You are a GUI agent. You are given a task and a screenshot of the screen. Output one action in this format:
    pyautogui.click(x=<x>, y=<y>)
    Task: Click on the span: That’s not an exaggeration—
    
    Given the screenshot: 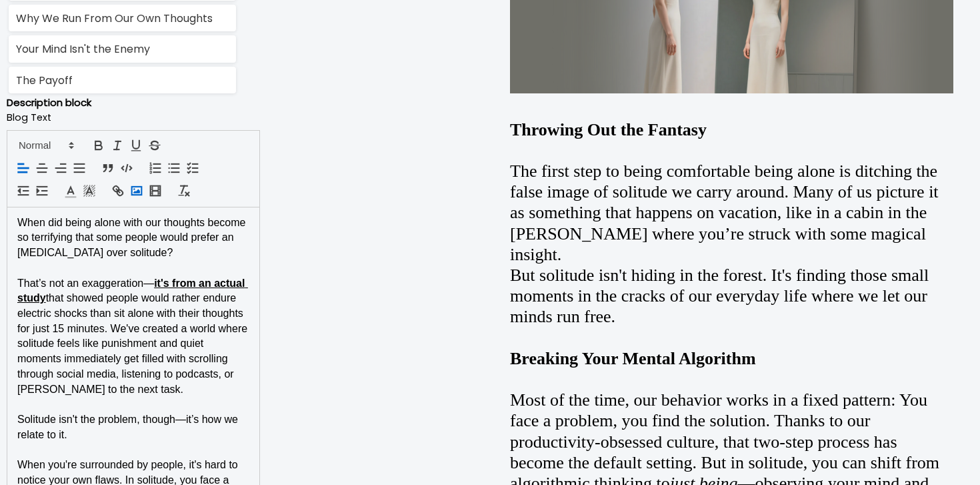 What is the action you would take?
    pyautogui.click(x=86, y=282)
    